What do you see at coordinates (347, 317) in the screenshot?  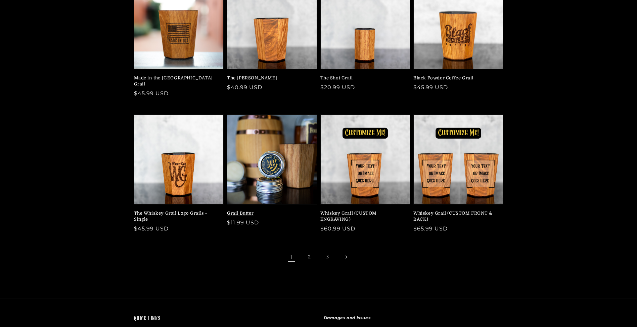 I see `strong: Damages and issues` at bounding box center [347, 317].